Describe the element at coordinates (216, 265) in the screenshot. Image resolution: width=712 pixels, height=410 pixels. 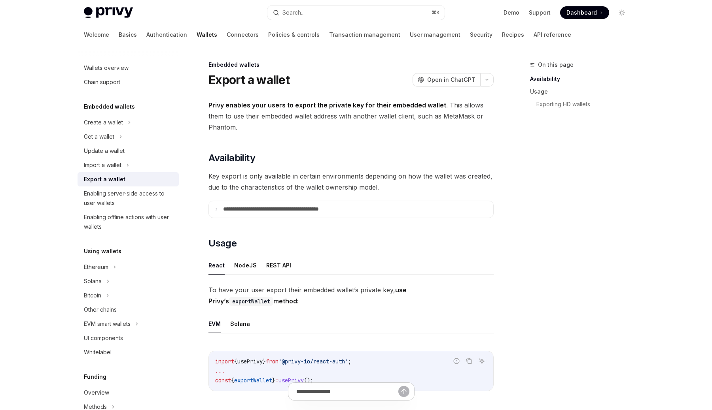
I see `button: React` at that location.